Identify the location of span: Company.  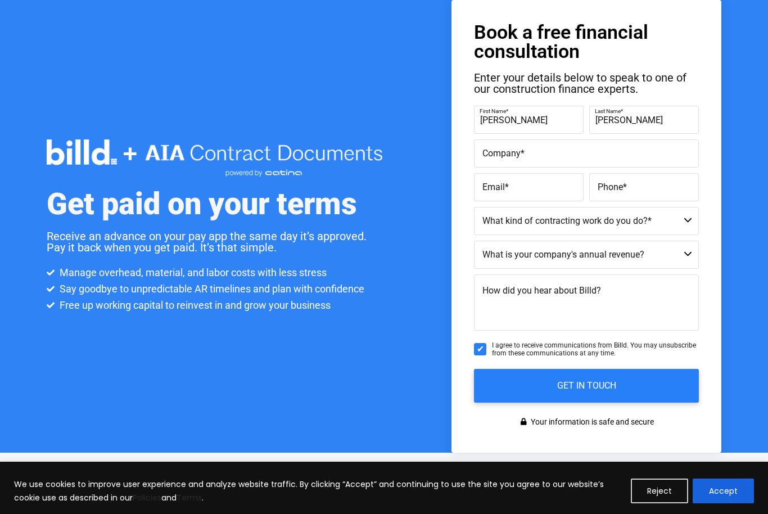
(501, 153).